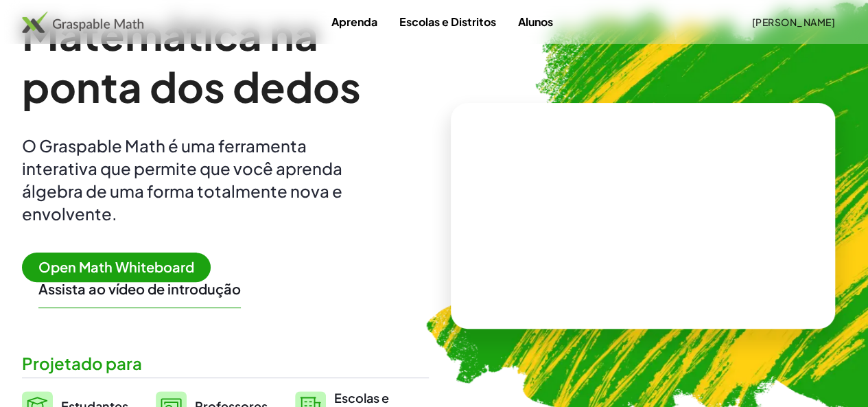 This screenshot has height=407, width=868. Describe the element at coordinates (192, 59) in the screenshot. I see `font: Matemática na ponta dos dedos` at that location.